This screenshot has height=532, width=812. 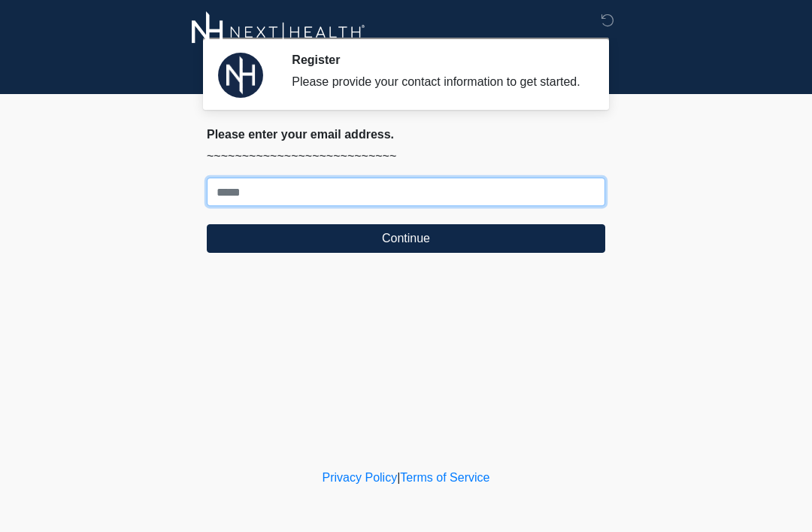 I want to click on button: Continue, so click(x=406, y=238).